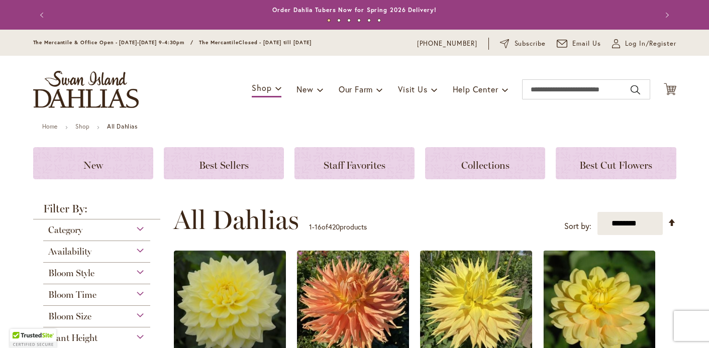  I want to click on a: Best Sellers, so click(224, 163).